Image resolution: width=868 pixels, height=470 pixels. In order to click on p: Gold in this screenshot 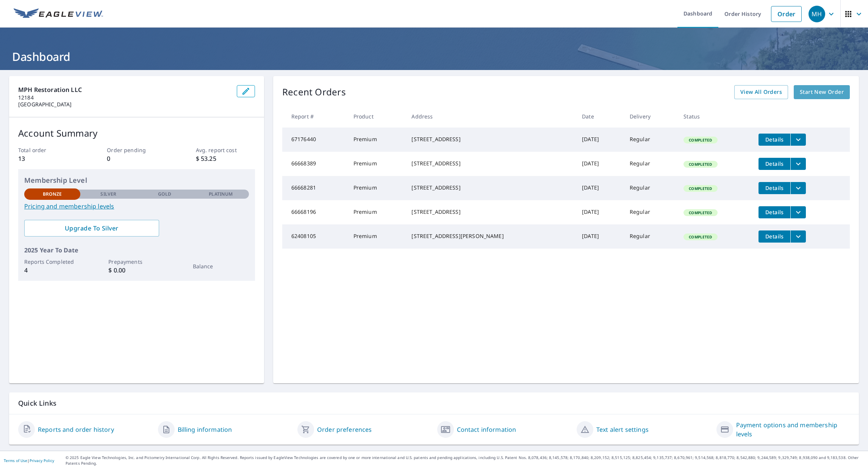, I will do `click(164, 194)`.